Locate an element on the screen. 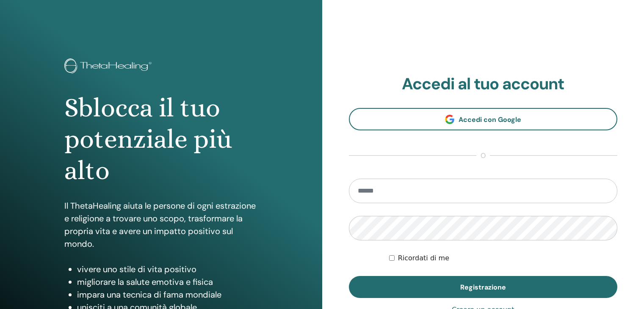 This screenshot has width=644, height=309. font: Accedi con Google is located at coordinates (490, 119).